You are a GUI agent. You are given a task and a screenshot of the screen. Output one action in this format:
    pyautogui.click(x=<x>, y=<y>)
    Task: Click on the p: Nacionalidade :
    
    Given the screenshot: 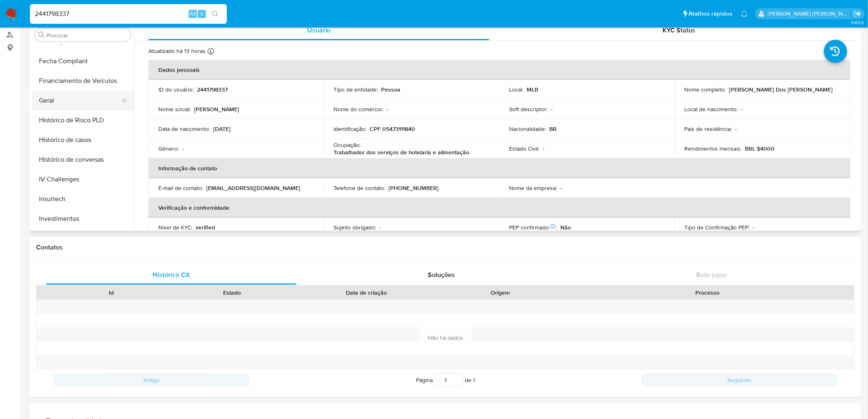 What is the action you would take?
    pyautogui.click(x=528, y=129)
    